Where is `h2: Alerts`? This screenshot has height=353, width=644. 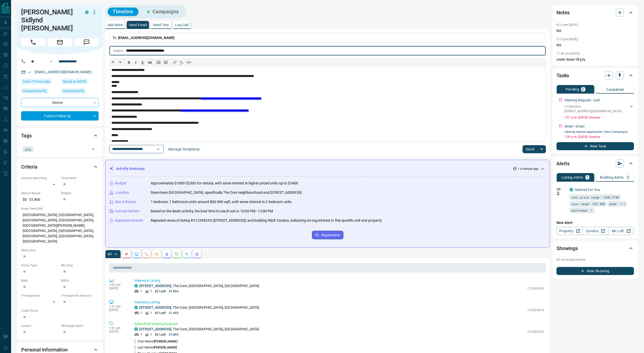 h2: Alerts is located at coordinates (563, 164).